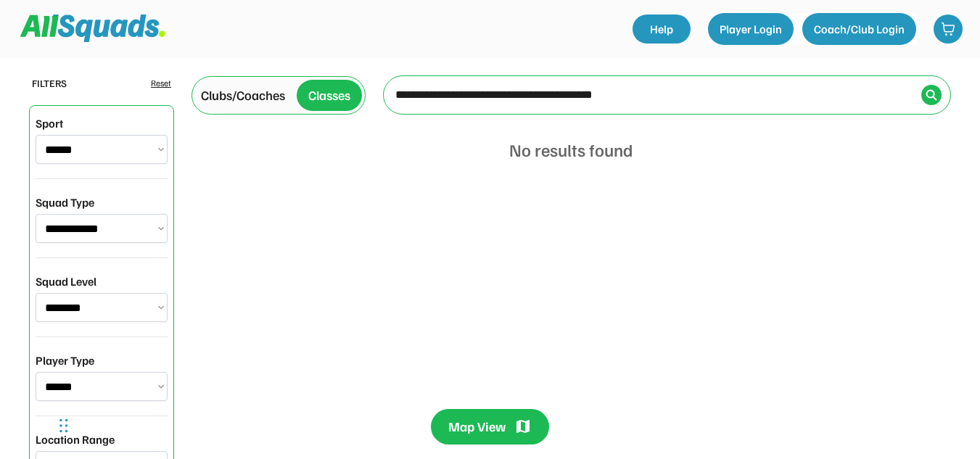  What do you see at coordinates (477, 427) in the screenshot?
I see `div: Map View` at bounding box center [477, 427].